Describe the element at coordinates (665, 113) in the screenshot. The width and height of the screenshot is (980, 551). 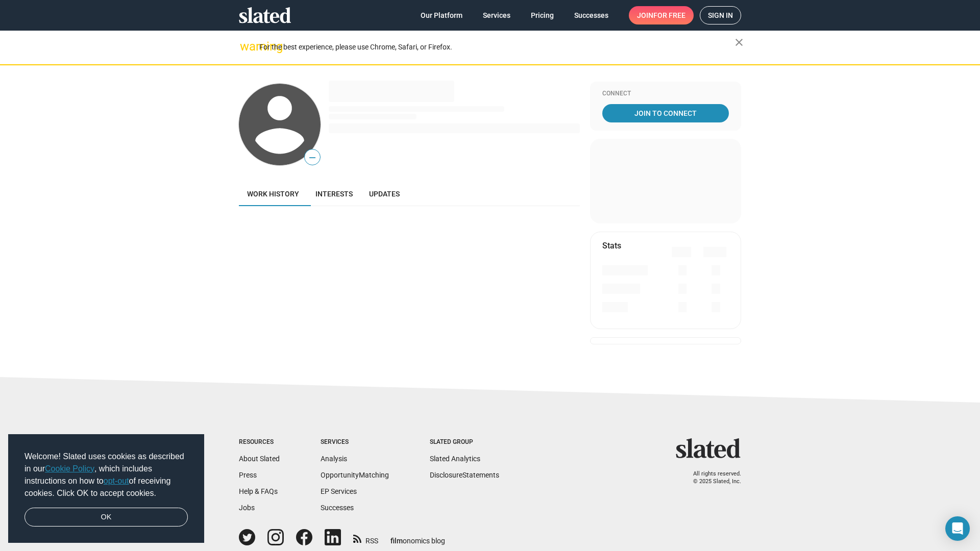
I see `a: Join To Connect` at that location.